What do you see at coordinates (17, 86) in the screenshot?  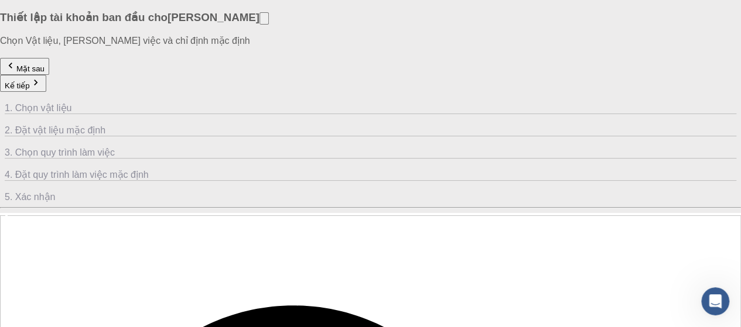 I see `font: Kế tiếp` at bounding box center [17, 86].